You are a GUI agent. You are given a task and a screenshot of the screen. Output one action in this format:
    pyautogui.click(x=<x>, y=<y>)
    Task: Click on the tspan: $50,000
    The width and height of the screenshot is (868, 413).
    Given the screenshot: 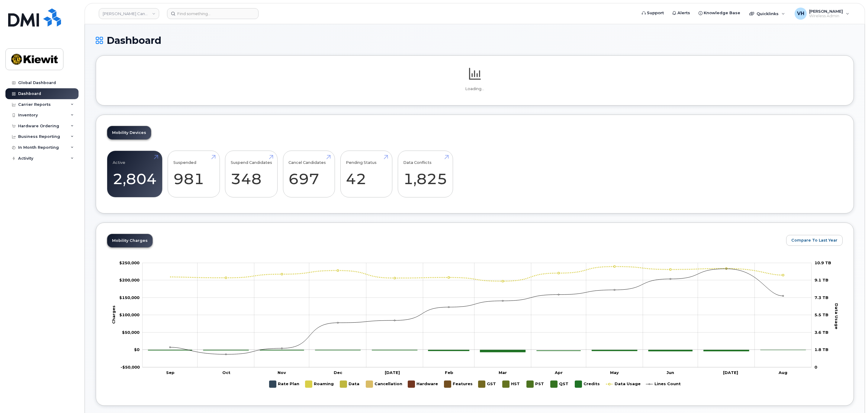 What is the action you would take?
    pyautogui.click(x=131, y=332)
    